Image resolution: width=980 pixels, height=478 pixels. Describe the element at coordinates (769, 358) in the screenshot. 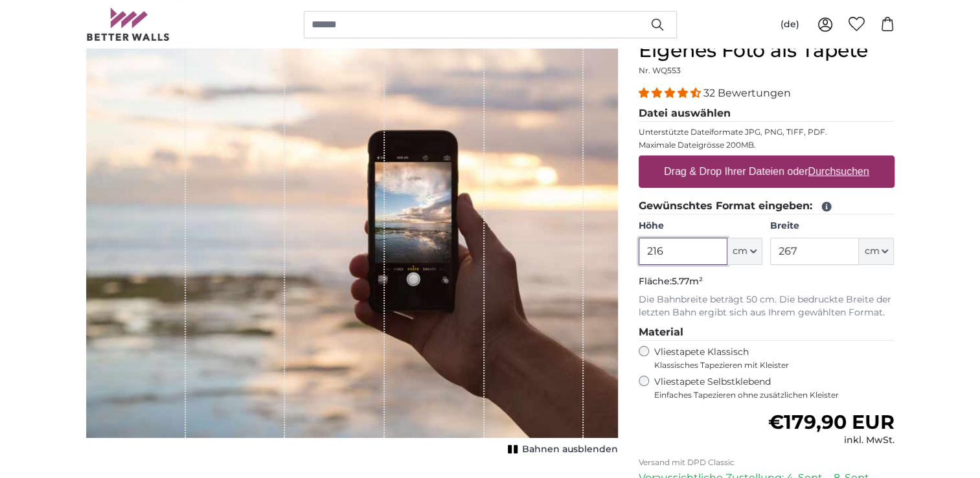

I see `label: Vliestapete Klassisch` at that location.